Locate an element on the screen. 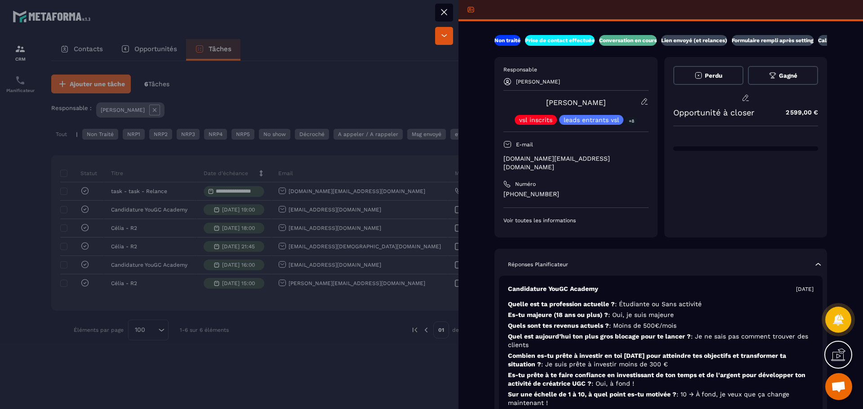  p: 2 599,00 € is located at coordinates (797, 112).